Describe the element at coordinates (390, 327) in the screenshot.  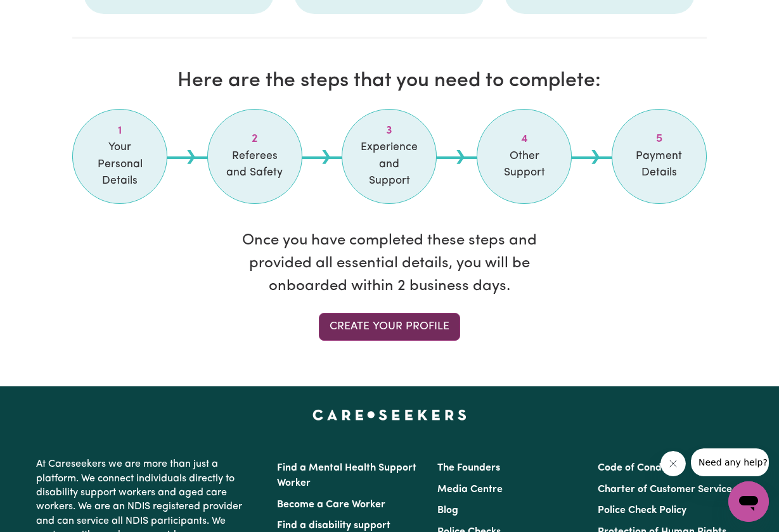
I see `a: Create your profile` at that location.